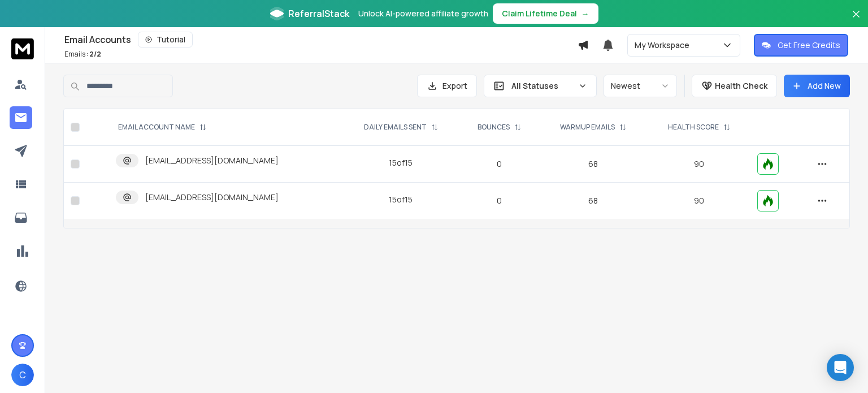 This screenshot has height=393, width=868. What do you see at coordinates (693, 127) in the screenshot?
I see `p: HEALTH SCORE` at bounding box center [693, 127].